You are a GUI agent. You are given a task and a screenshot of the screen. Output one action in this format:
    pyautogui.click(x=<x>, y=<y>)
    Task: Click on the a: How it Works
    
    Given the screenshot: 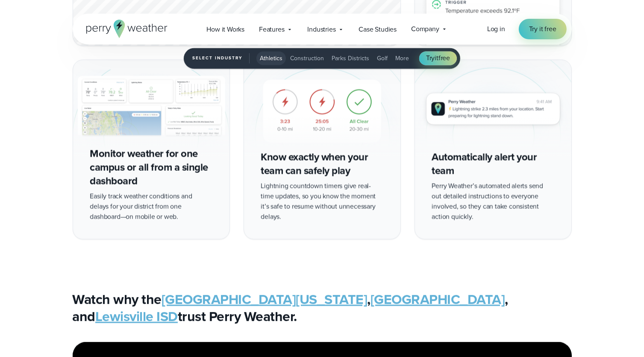 What is the action you would take?
    pyautogui.click(x=226, y=29)
    